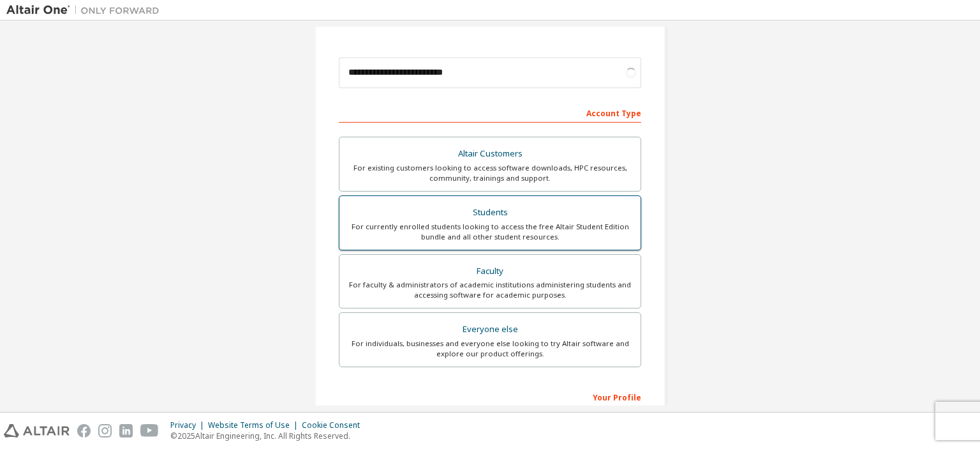  What do you see at coordinates (490, 173) in the screenshot?
I see `div: For existing customers looking to access software downloads, HPC resources, community, trainings ...` at bounding box center [490, 173].